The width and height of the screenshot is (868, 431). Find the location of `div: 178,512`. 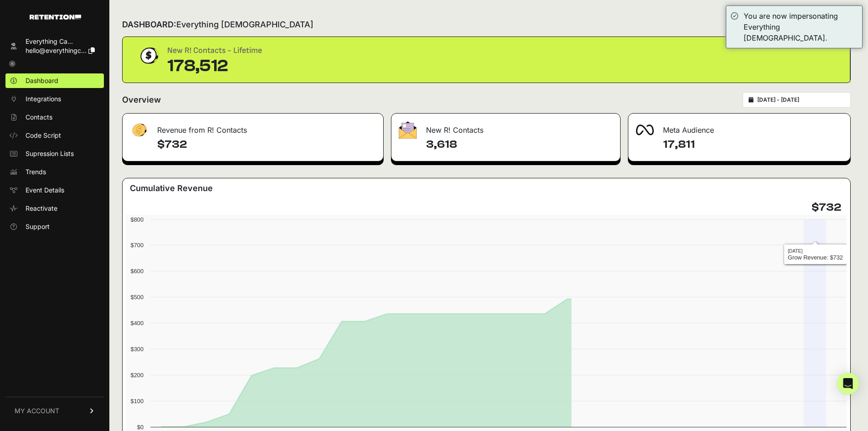

div: 178,512 is located at coordinates (214, 66).